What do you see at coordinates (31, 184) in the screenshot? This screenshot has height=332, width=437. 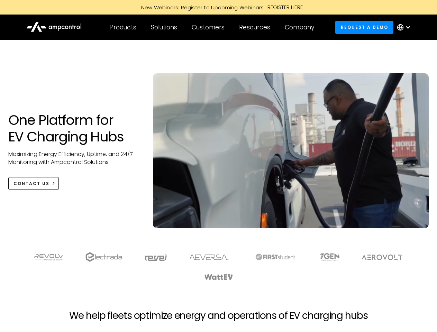 I see `div: CONTACT US` at bounding box center [31, 184].